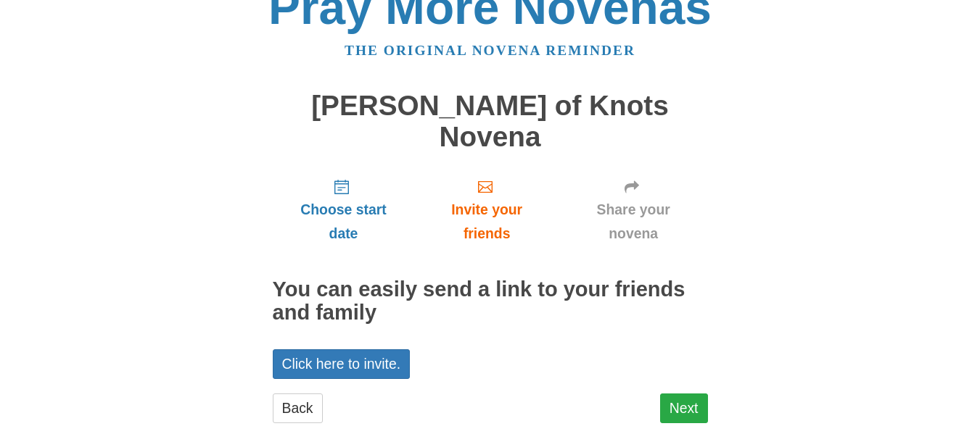 Image resolution: width=980 pixels, height=434 pixels. Describe the element at coordinates (633, 222) in the screenshot. I see `span: Share your novena` at that location.